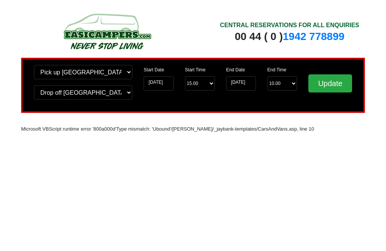 This screenshot has width=386, height=251. I want to click on input: Start Date, so click(158, 83).